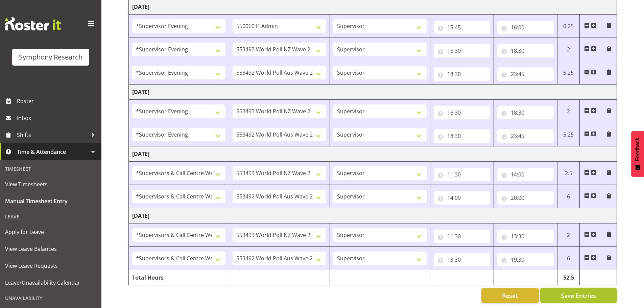  What do you see at coordinates (637, 150) in the screenshot?
I see `span: Feedback` at bounding box center [637, 150].